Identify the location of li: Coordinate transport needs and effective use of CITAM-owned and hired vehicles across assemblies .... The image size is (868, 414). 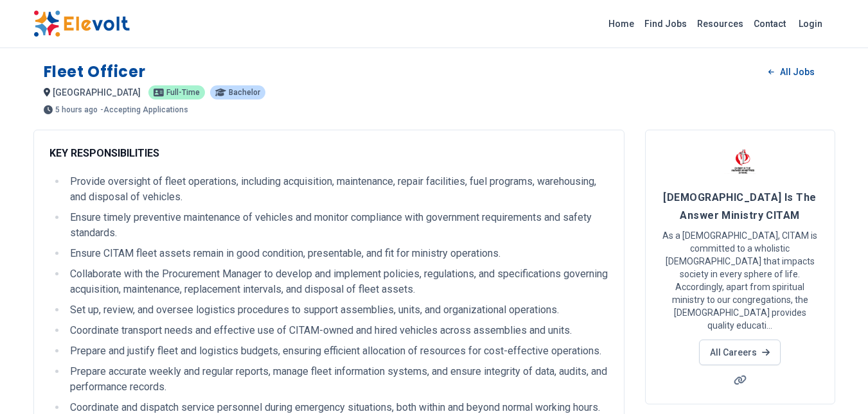
(337, 330).